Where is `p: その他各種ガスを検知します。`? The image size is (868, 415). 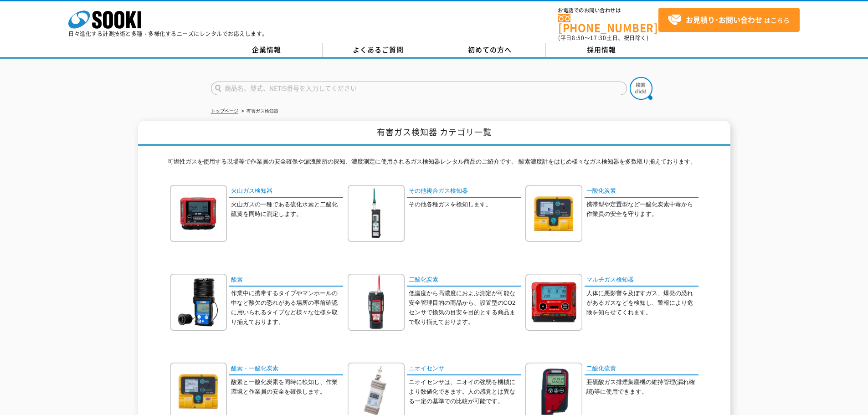
p: その他各種ガスを検知します。 is located at coordinates (465, 204).